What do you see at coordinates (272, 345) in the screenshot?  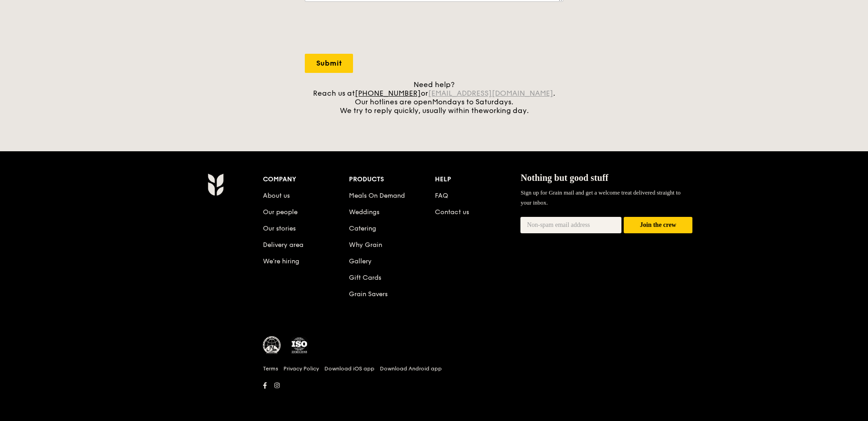 I see `img: MUIS Halal Certified` at bounding box center [272, 345].